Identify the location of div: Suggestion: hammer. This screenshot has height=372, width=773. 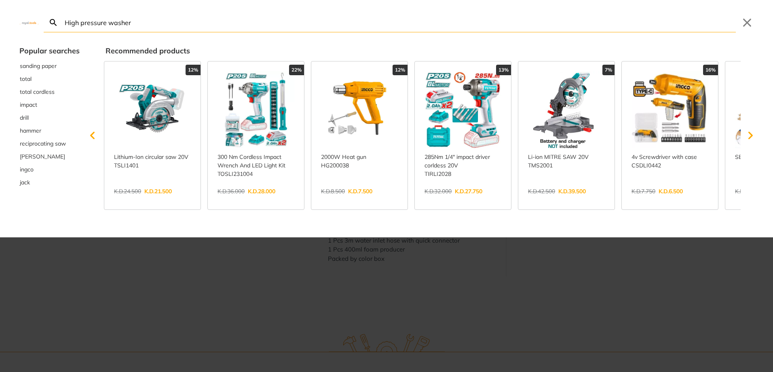
(49, 131).